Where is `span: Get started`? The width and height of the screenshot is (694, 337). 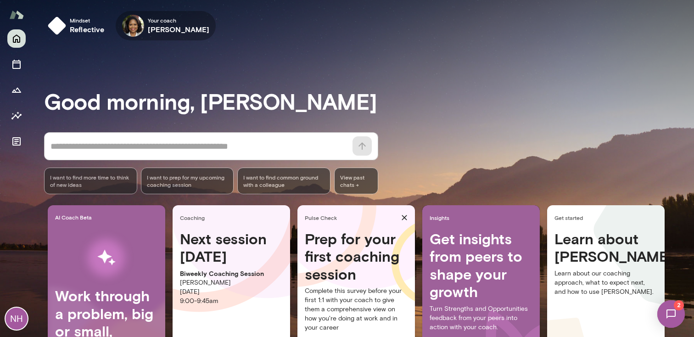
span: Get started is located at coordinates (608, 218).